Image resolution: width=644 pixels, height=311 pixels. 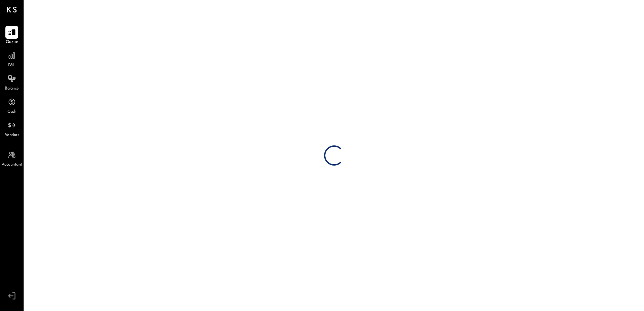 What do you see at coordinates (12, 59) in the screenshot?
I see `a: P&L` at bounding box center [12, 59].